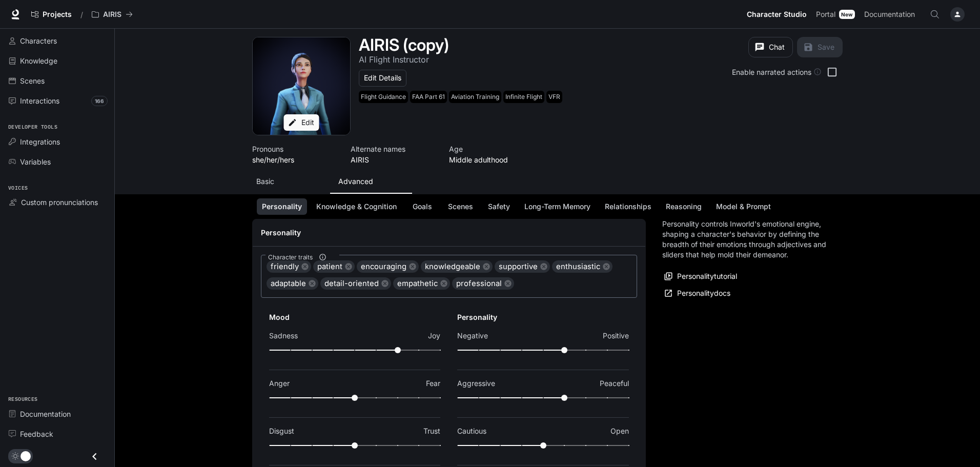 The image size is (980, 467). I want to click on div: empathetic, so click(421, 283).